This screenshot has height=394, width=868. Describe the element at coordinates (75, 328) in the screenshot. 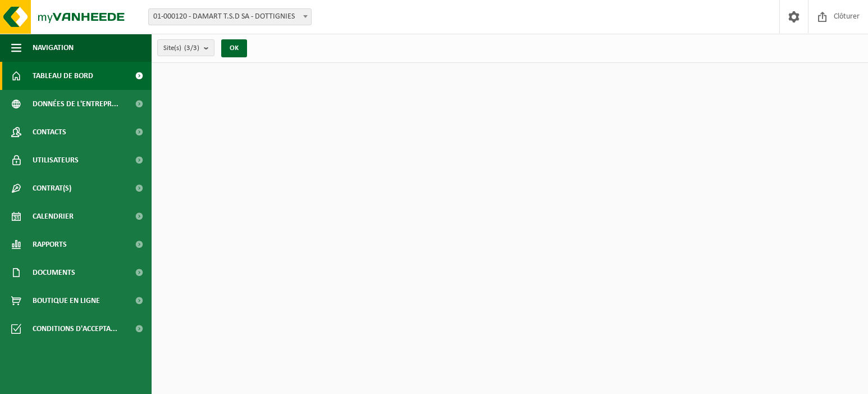

I see `span: Conditions d'accepta...` at that location.